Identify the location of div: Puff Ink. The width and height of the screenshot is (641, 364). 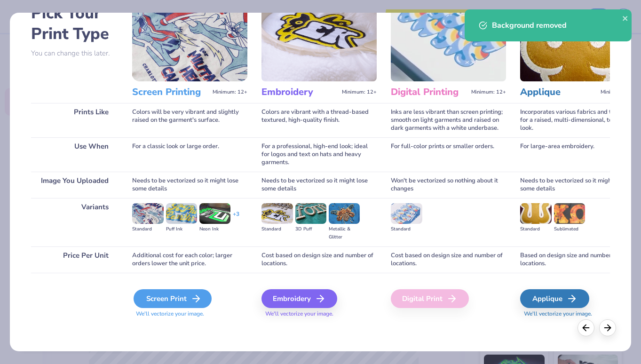
(182, 229).